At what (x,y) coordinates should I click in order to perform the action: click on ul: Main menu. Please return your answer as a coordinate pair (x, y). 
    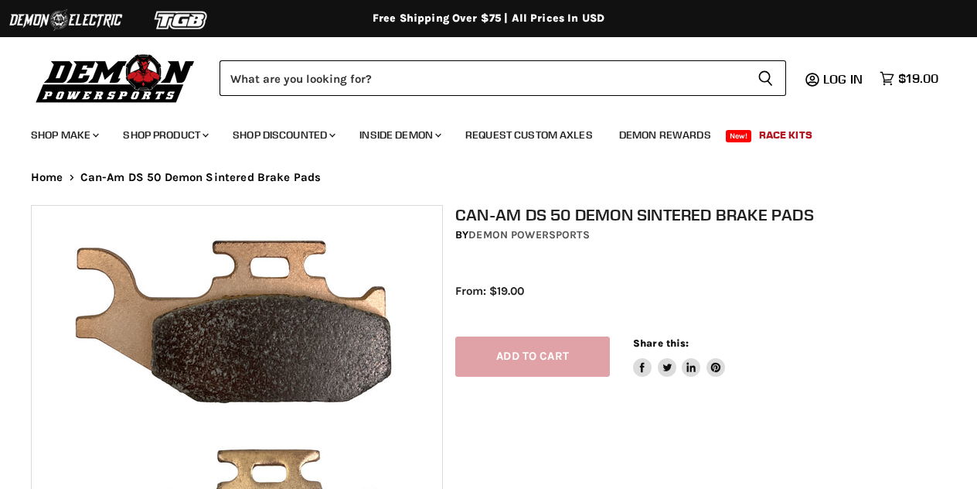
    Looking at the image, I should click on (477, 131).